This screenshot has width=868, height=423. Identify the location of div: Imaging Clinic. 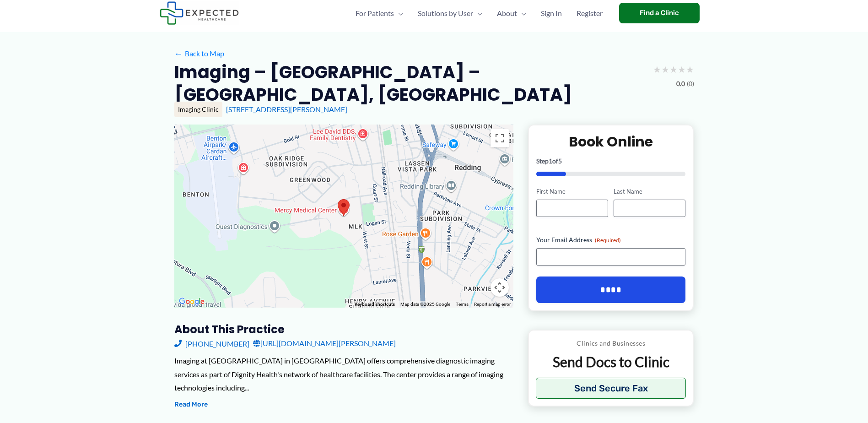
(198, 110).